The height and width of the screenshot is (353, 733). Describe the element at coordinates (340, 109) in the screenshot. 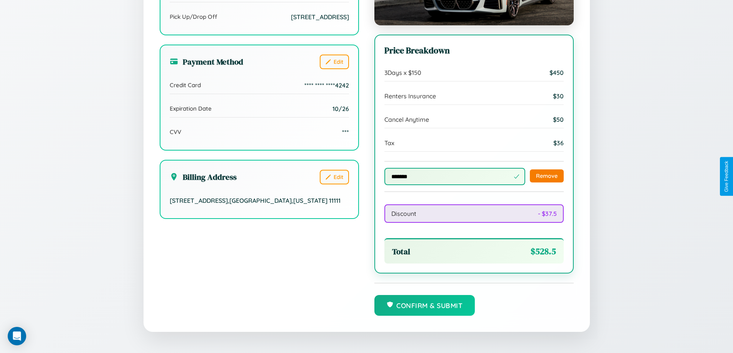

I see `span: 10/26` at that location.